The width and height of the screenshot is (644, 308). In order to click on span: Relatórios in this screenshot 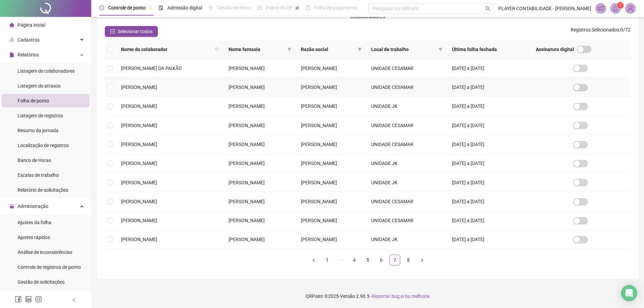, I will do `click(28, 55)`.